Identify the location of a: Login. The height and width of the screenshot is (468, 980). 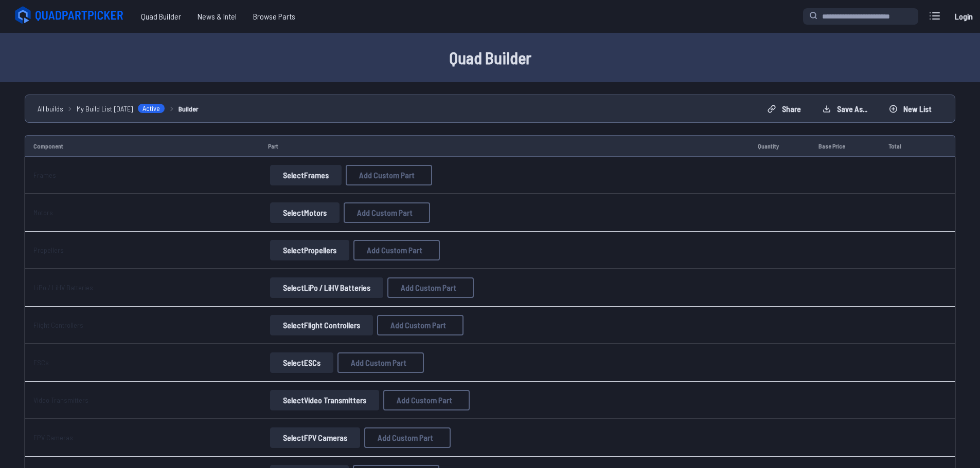
(963, 17).